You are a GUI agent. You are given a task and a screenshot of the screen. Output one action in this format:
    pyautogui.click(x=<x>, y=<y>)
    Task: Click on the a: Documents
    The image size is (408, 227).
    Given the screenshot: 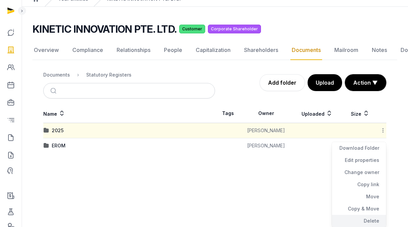 What is the action you would take?
    pyautogui.click(x=306, y=50)
    